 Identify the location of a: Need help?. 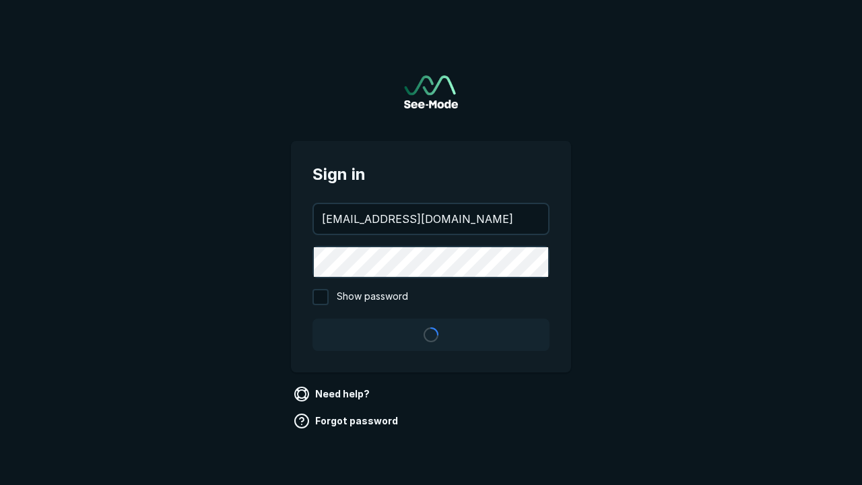
(333, 394).